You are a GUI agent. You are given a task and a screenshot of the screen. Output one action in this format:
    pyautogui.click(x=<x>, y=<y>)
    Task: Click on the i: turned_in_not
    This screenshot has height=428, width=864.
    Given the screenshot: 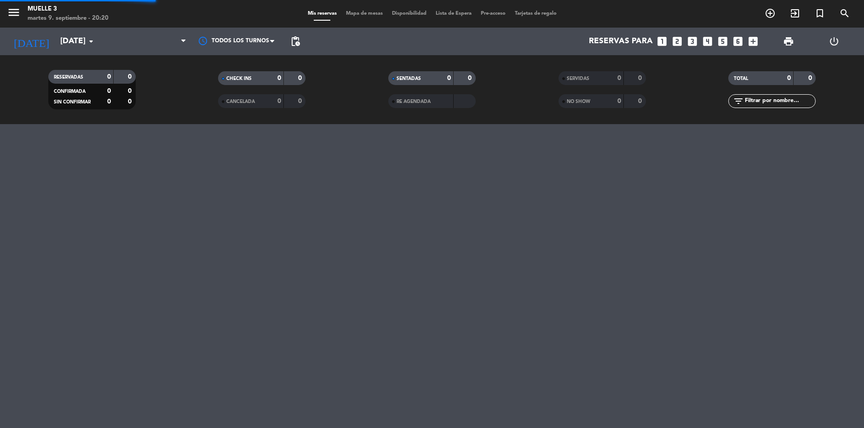 What is the action you would take?
    pyautogui.click(x=820, y=13)
    